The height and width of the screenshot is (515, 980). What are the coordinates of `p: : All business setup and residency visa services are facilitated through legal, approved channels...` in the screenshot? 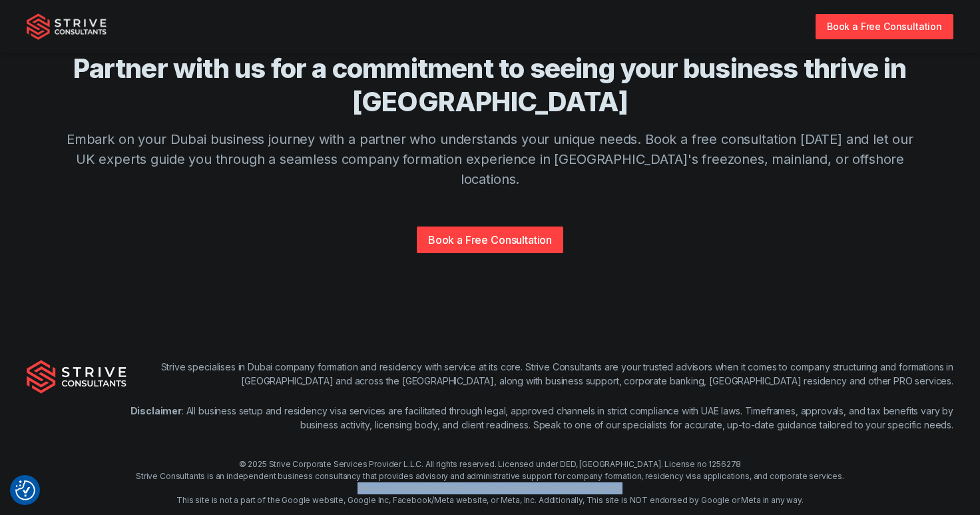 It's located at (540, 417).